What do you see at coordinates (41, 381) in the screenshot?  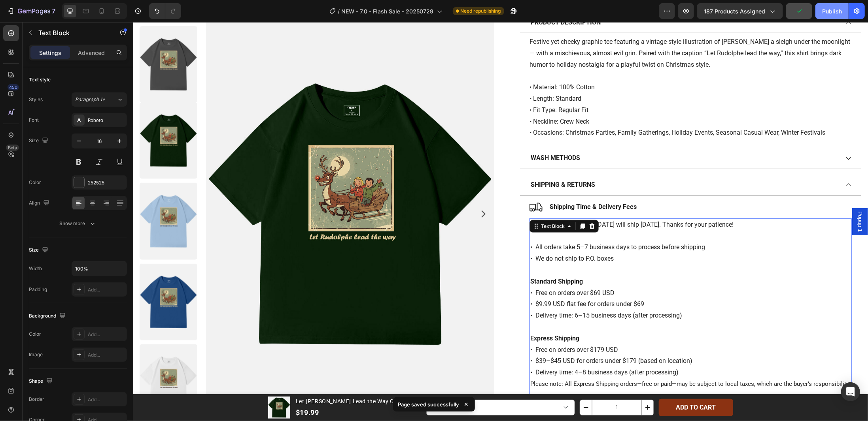 I see `div: Shape` at bounding box center [41, 381].